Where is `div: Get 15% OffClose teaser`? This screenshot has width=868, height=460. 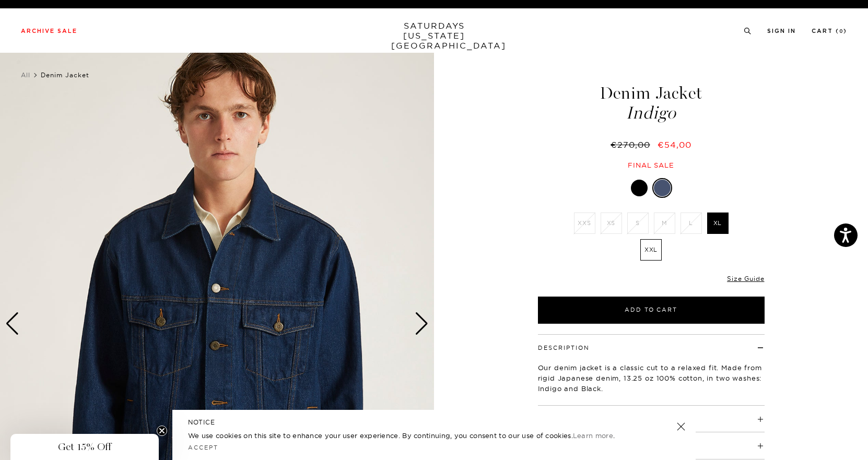 div: Get 15% OffClose teaser is located at coordinates (84, 448).